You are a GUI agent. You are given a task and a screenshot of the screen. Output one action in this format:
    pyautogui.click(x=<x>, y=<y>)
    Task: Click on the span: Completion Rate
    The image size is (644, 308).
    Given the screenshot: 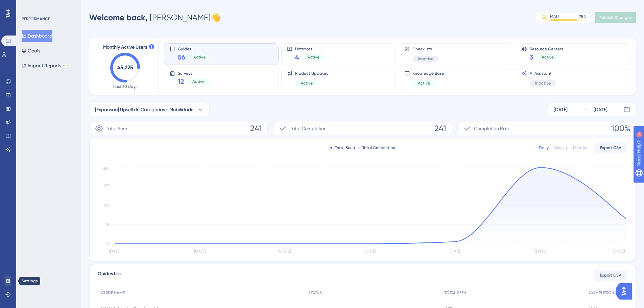 What is the action you would take?
    pyautogui.click(x=492, y=128)
    